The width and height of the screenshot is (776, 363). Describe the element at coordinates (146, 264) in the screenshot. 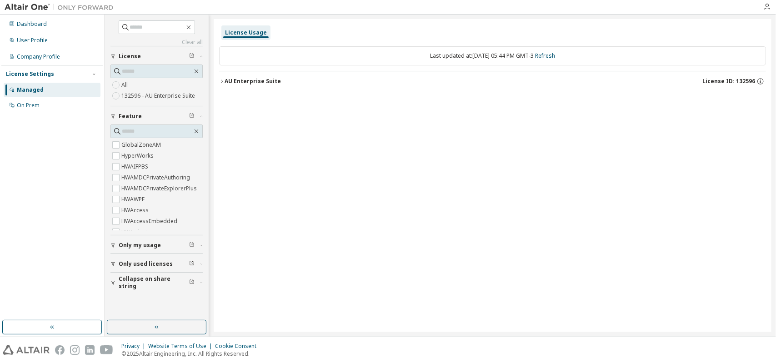

I see `span: Only used licenses` at that location.